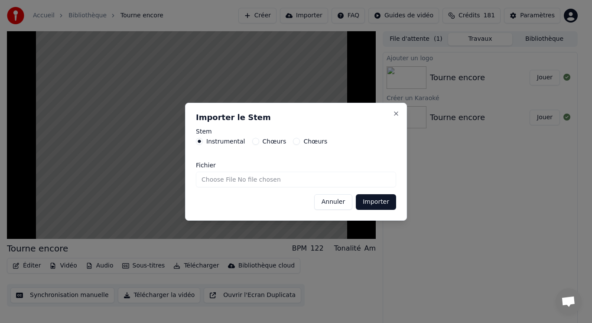  What do you see at coordinates (296, 117) in the screenshot?
I see `h2: Importer le Stem` at bounding box center [296, 117].